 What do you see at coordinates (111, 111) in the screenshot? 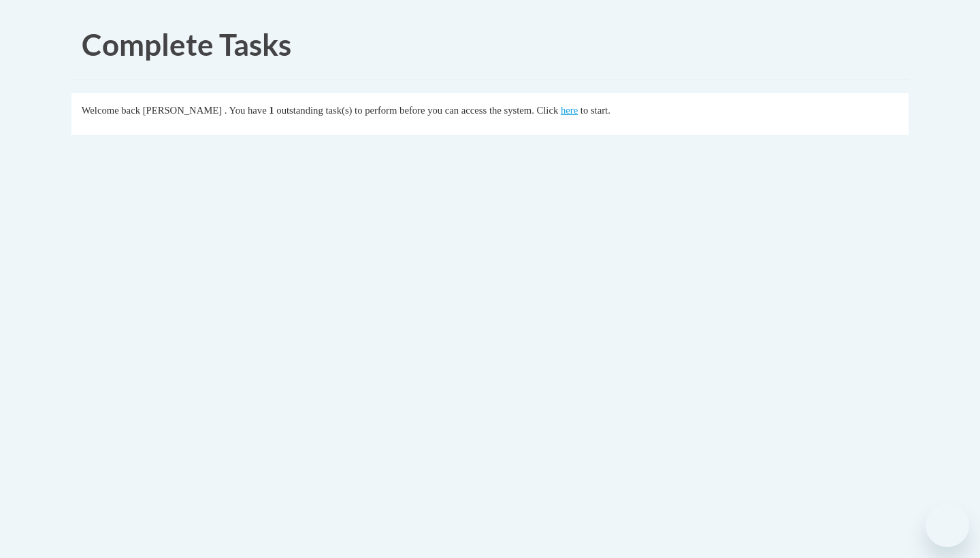
I see `span: Welcome back` at bounding box center [111, 111].